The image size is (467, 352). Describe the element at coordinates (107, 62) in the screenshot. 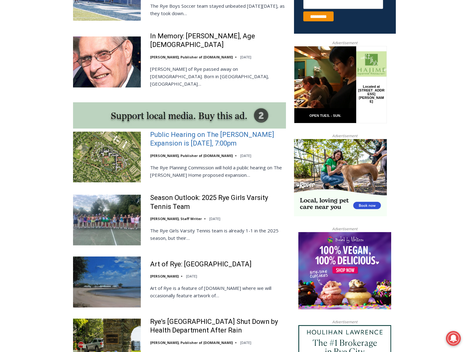

I see `img: In Memory: Donald J. Demas, Age 90` at that location.